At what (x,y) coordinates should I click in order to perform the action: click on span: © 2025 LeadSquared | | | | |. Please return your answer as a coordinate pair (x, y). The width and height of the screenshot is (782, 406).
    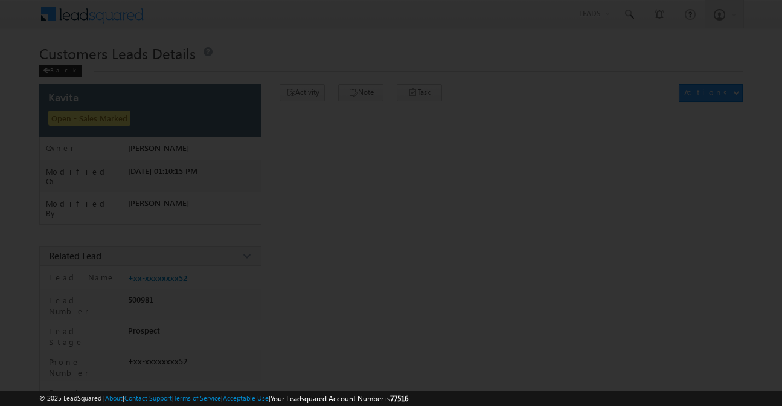
    Looking at the image, I should click on (223, 398).